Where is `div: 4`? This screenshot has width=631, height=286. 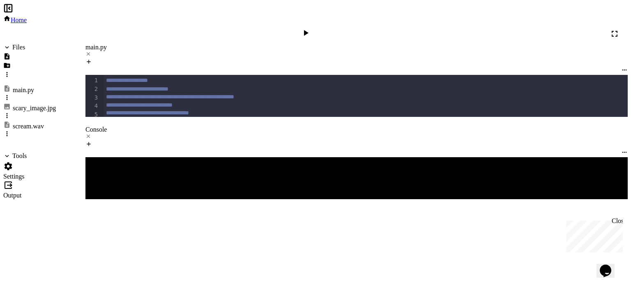 div: 4 is located at coordinates (92, 106).